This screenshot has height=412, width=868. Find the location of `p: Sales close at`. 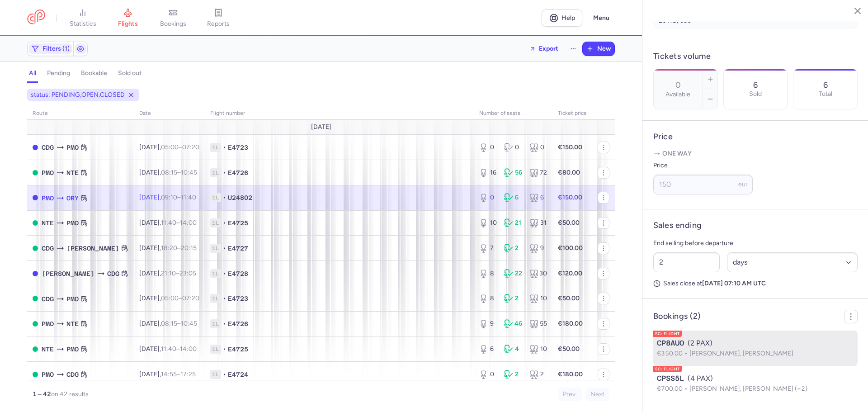

p: Sales close at is located at coordinates (755, 284).